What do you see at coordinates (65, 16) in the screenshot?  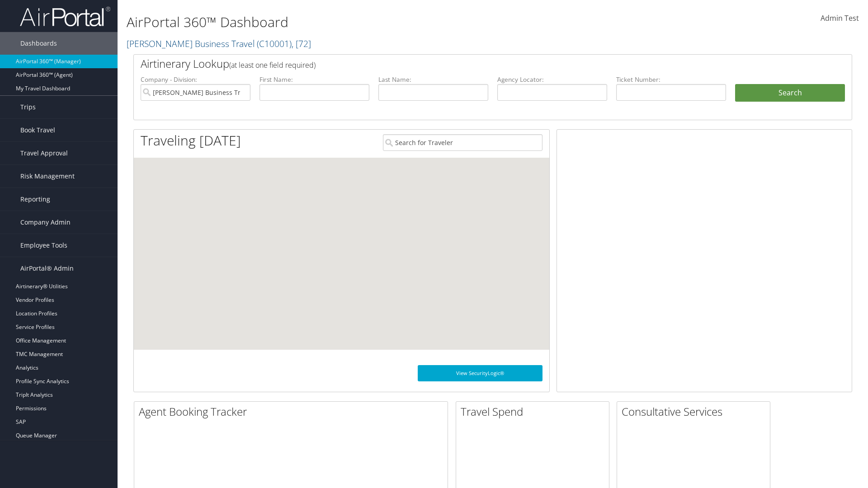 I see `img: airportal-logo.png` at bounding box center [65, 16].